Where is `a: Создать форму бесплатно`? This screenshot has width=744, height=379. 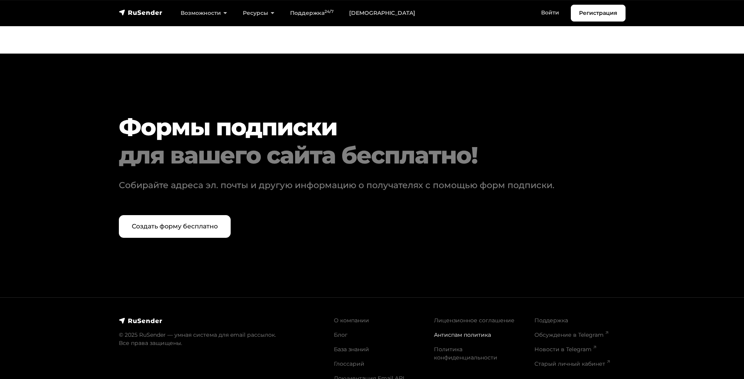 a: Создать форму бесплатно is located at coordinates (175, 226).